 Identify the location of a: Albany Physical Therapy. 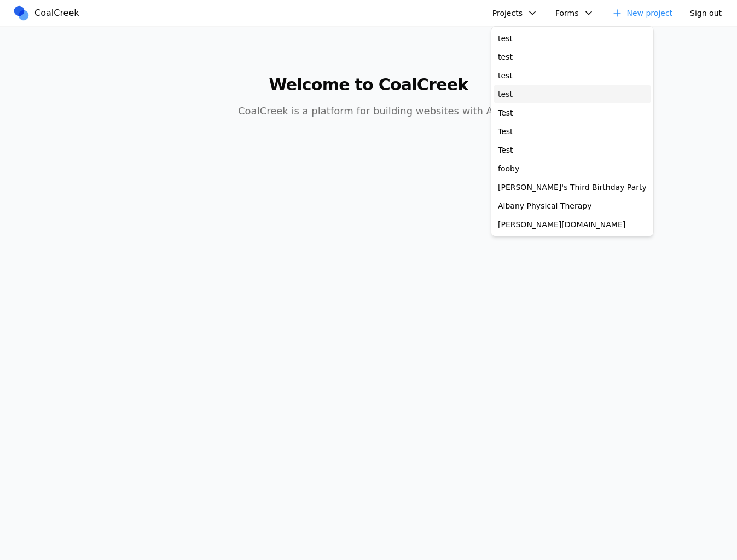
(573, 206).